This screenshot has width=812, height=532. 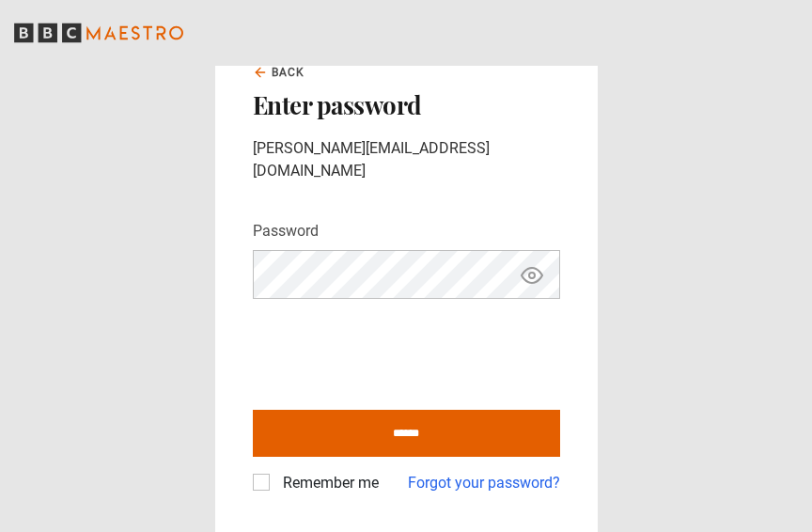 I want to click on label: Password, so click(x=286, y=231).